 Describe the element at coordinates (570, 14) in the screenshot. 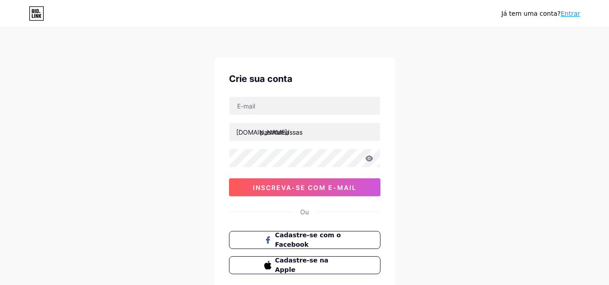

I see `font: Entrar` at that location.